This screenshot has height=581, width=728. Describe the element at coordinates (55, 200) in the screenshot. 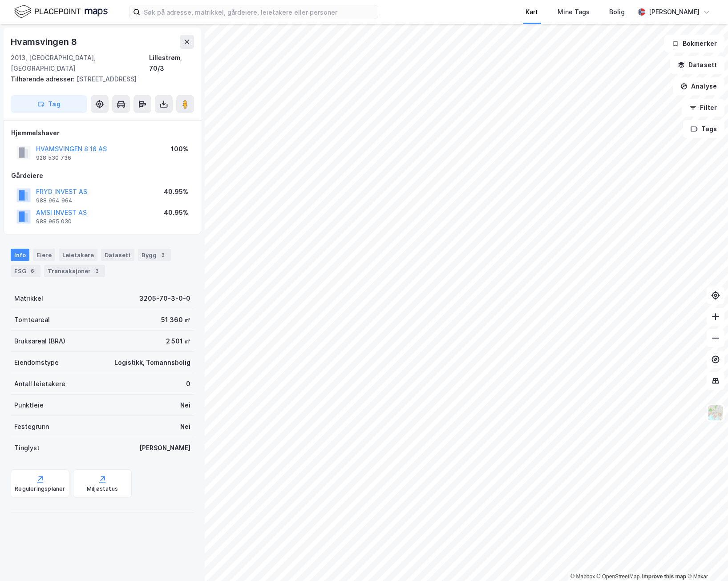

I see `div: 988 964 964` at that location.